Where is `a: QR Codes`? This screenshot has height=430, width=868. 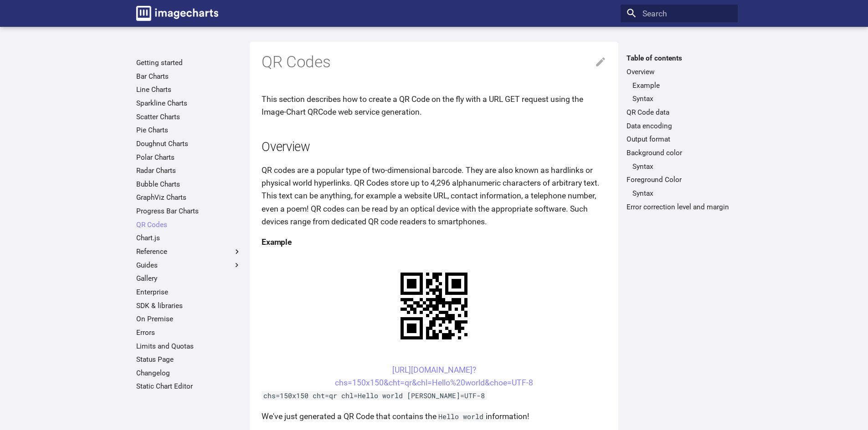 a: QR Codes is located at coordinates (189, 225).